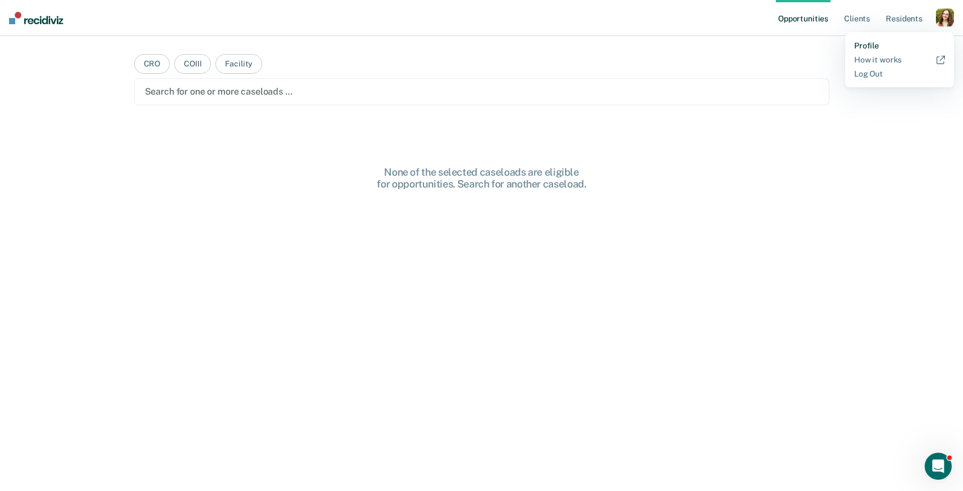  I want to click on button: COIII, so click(192, 64).